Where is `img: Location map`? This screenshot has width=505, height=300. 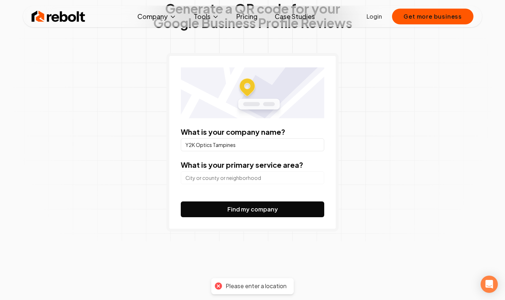 img: Location map is located at coordinates (252, 93).